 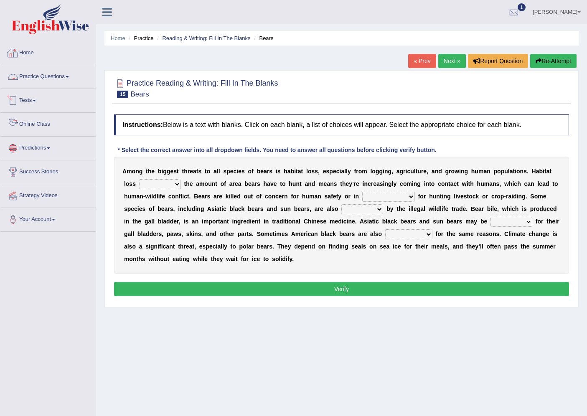 I want to click on h4: Below is a text with blanks. Click on each blank, a list of choices will appear. Select the appro..., so click(x=341, y=125).